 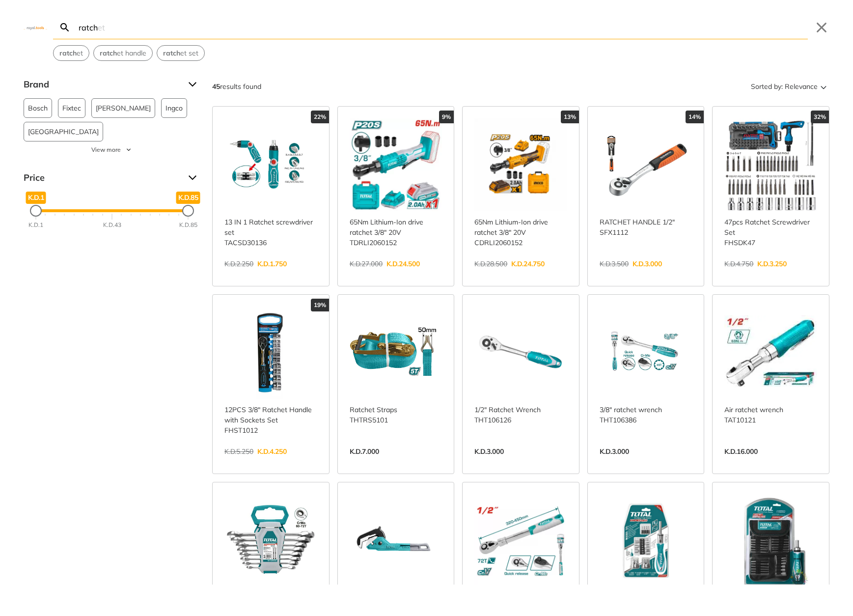 I want to click on div: 14%, so click(x=695, y=117).